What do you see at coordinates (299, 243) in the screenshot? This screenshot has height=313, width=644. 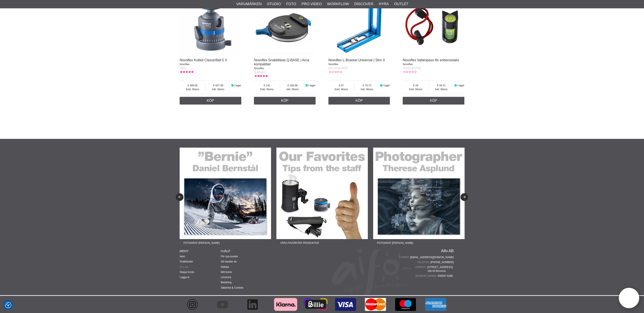 I see `span: Våra favoriter produkter` at bounding box center [299, 243].